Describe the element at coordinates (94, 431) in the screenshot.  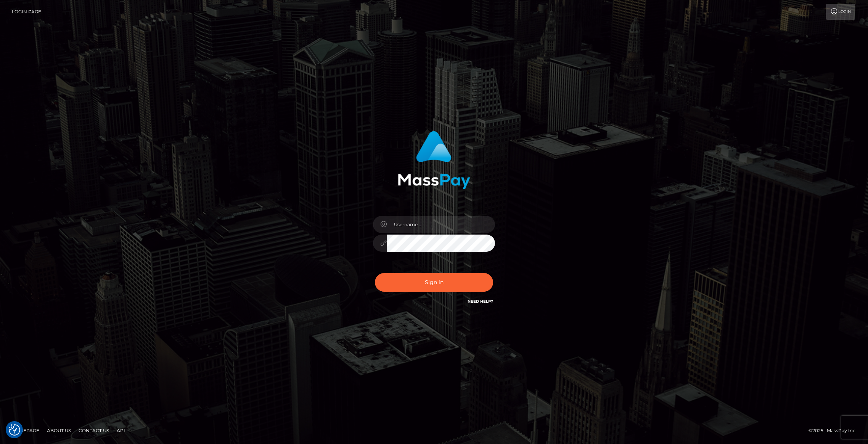
I see `a: Contact Us` at that location.